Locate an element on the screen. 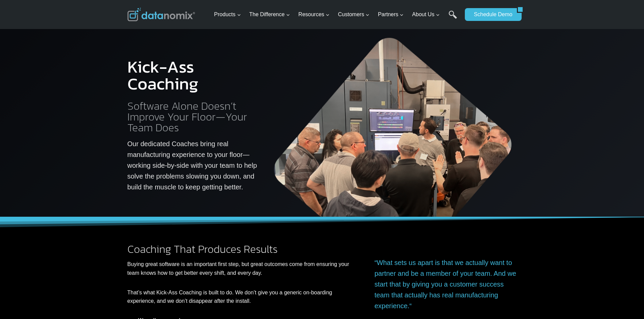 The width and height of the screenshot is (644, 319). p: Buying great software is an important first step, but great outcomes come from ensuring your team... is located at coordinates (241, 268).